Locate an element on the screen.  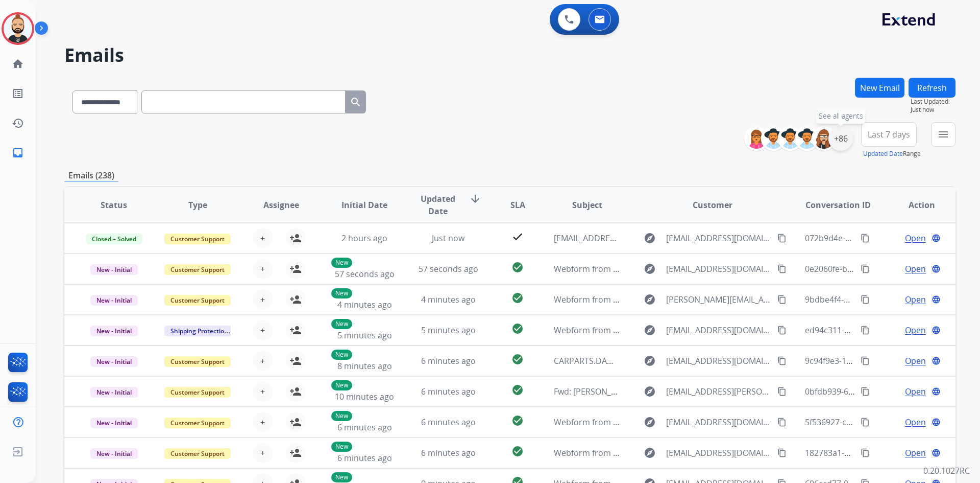
span: 4 minutes ago is located at coordinates (364, 305).